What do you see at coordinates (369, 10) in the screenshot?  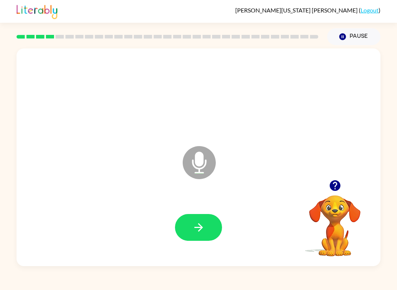 I see `a: Logout` at bounding box center [369, 10].